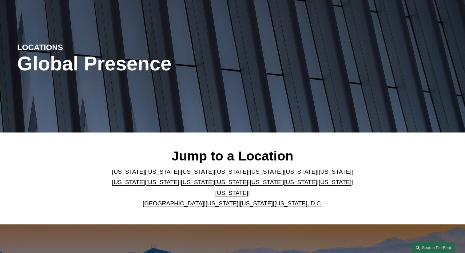 The height and width of the screenshot is (253, 465). I want to click on h2: Jump to a Location, so click(232, 156).